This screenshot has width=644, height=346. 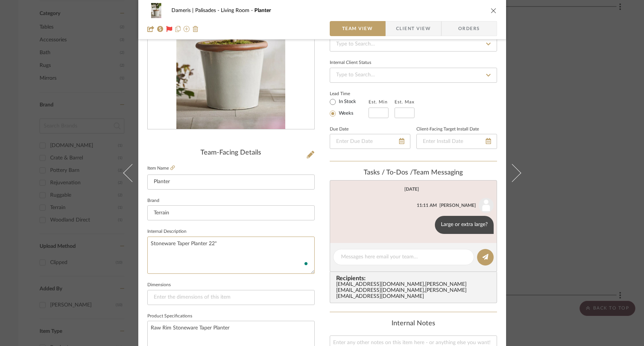 I want to click on label: Client-Facing Target Install Date, so click(x=447, y=129).